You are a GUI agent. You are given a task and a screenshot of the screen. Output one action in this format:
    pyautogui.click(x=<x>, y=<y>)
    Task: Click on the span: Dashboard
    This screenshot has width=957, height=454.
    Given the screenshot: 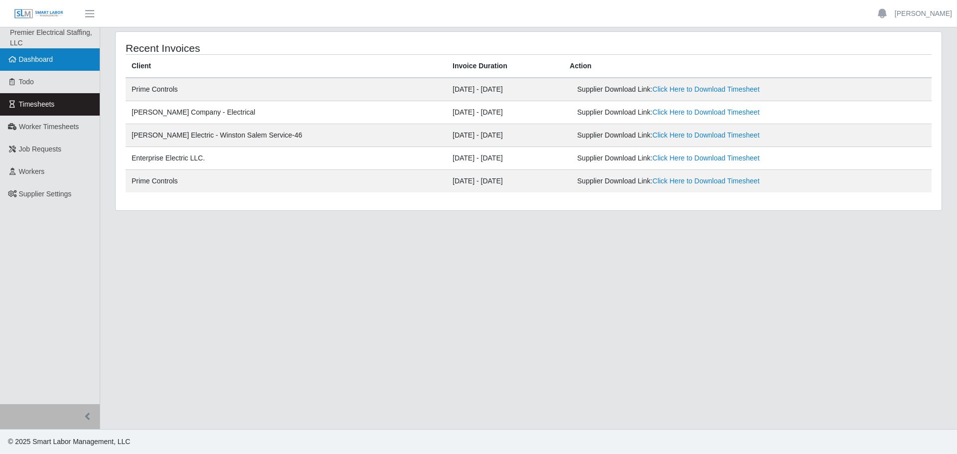 What is the action you would take?
    pyautogui.click(x=36, y=59)
    